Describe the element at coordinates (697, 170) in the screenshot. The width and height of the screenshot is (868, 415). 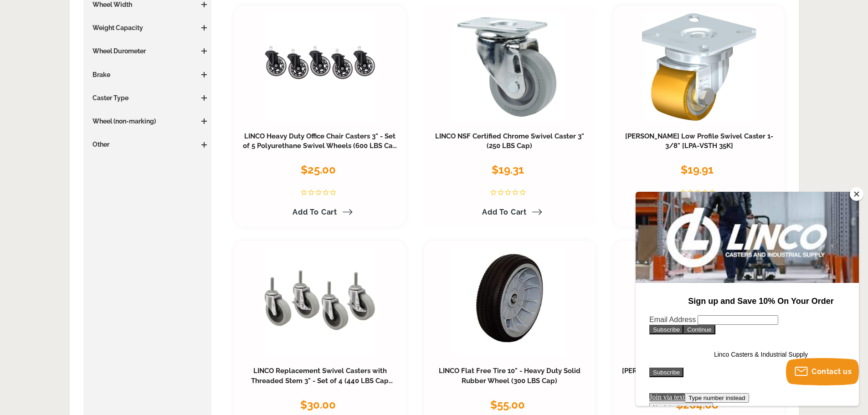
I see `span: $19.91` at that location.